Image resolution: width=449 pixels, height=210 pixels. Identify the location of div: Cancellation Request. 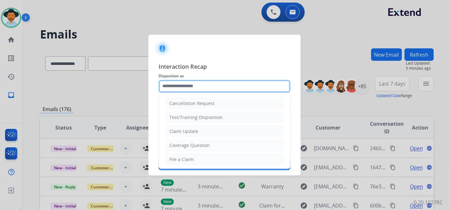
(192, 103).